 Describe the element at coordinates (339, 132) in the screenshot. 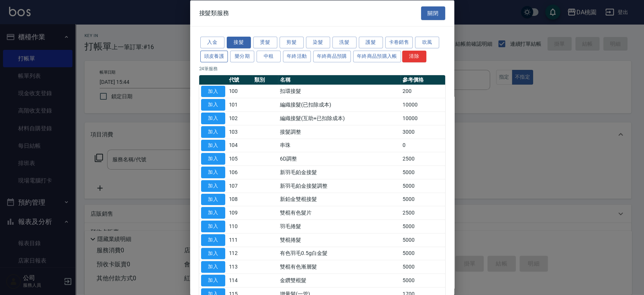

I see `td: 接髮調整` at that location.